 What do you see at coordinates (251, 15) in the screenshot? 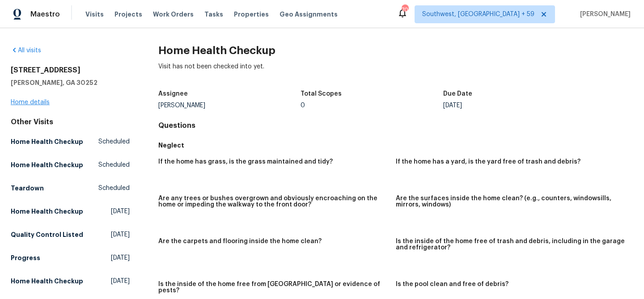
I see `span: Properties` at bounding box center [251, 15].